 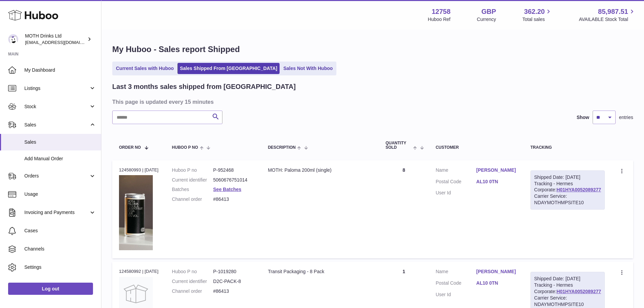 What do you see at coordinates (476, 148) in the screenshot?
I see `div: Customer` at bounding box center [476, 148].